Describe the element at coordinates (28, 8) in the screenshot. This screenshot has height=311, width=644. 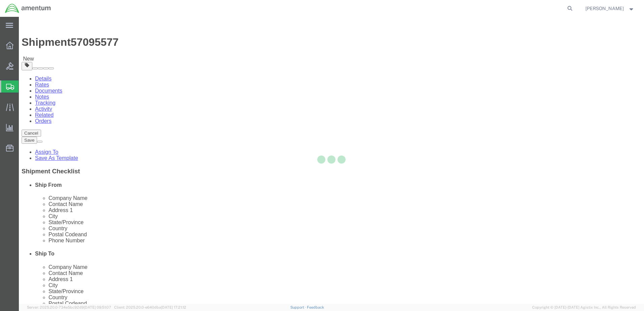
I see `img: logo` at that location.